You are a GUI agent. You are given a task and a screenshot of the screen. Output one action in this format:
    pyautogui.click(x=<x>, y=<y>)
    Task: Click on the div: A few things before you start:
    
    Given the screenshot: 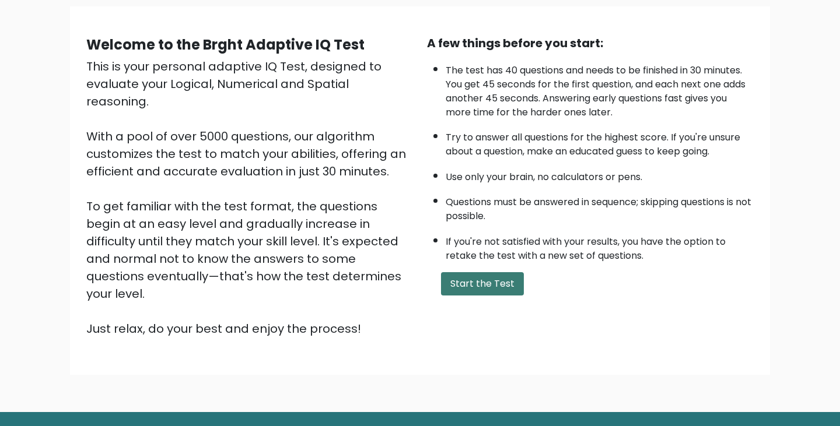 What is the action you would take?
    pyautogui.click(x=590, y=43)
    